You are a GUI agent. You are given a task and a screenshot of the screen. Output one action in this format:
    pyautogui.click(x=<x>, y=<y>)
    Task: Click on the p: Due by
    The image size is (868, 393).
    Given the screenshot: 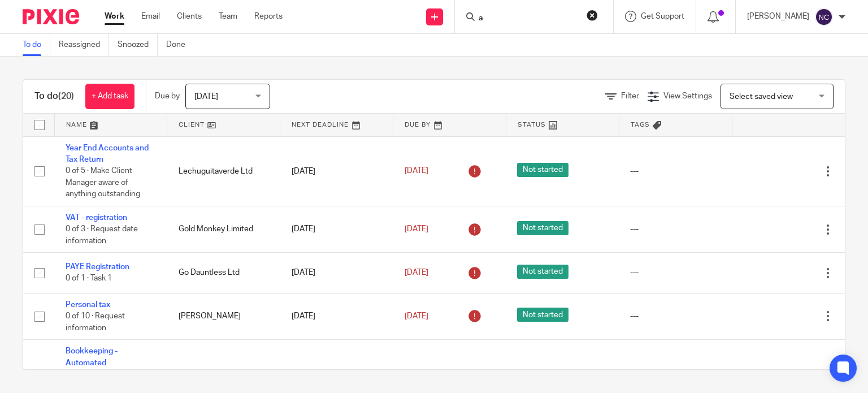 What is the action you would take?
    pyautogui.click(x=168, y=96)
    